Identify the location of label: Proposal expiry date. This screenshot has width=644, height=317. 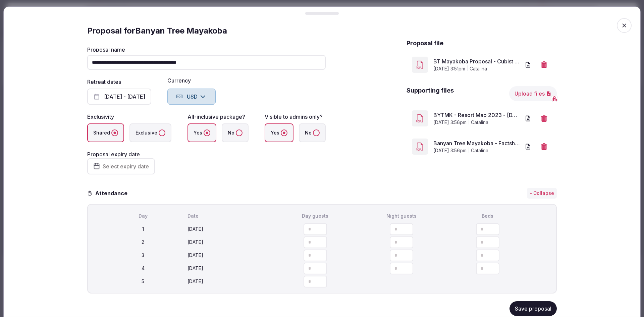
(113, 154).